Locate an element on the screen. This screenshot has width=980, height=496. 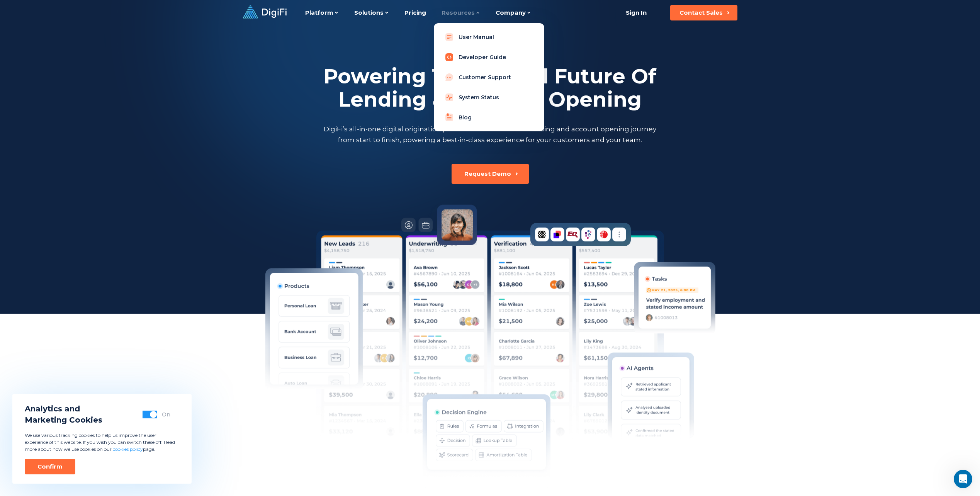
div: Request Demo is located at coordinates (487, 174).